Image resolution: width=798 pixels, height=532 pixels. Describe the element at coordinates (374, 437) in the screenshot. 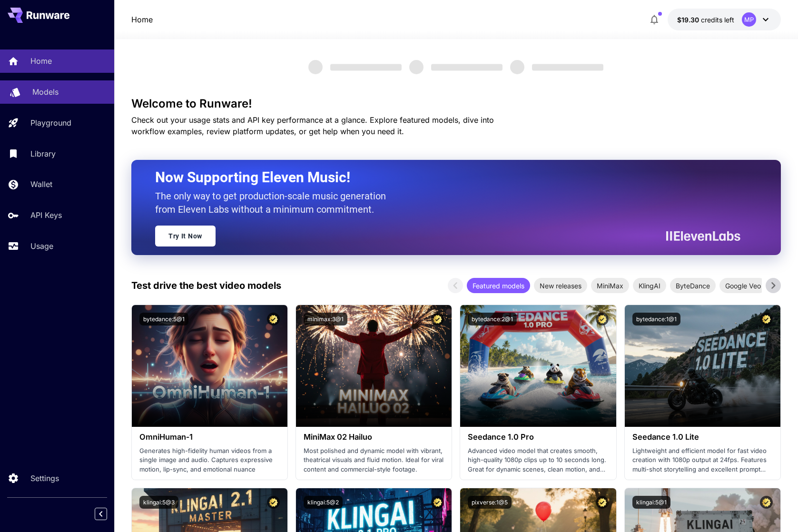

I see `h3: MiniMax 02 Hailuo` at that location.